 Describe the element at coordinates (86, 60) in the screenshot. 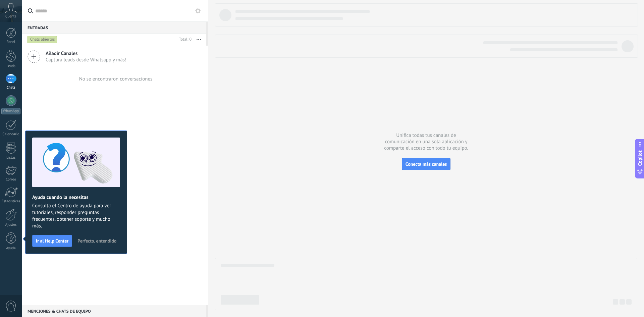

I see `span: Captura leads desde Whatsapp y más!` at that location.